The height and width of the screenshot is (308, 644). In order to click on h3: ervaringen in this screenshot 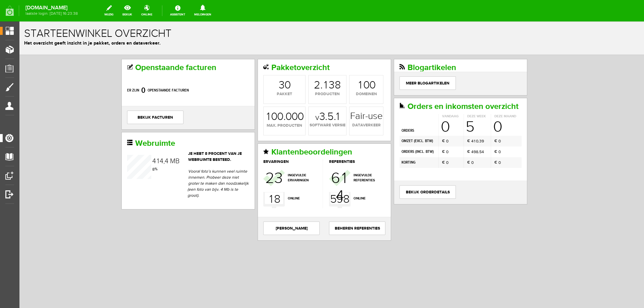, I will do `click(273, 140)`.